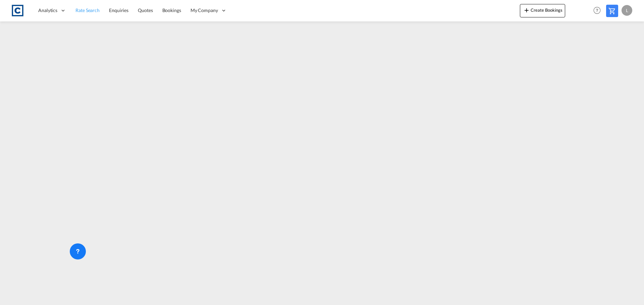 This screenshot has height=305, width=644. I want to click on span: Rate Search, so click(88, 10).